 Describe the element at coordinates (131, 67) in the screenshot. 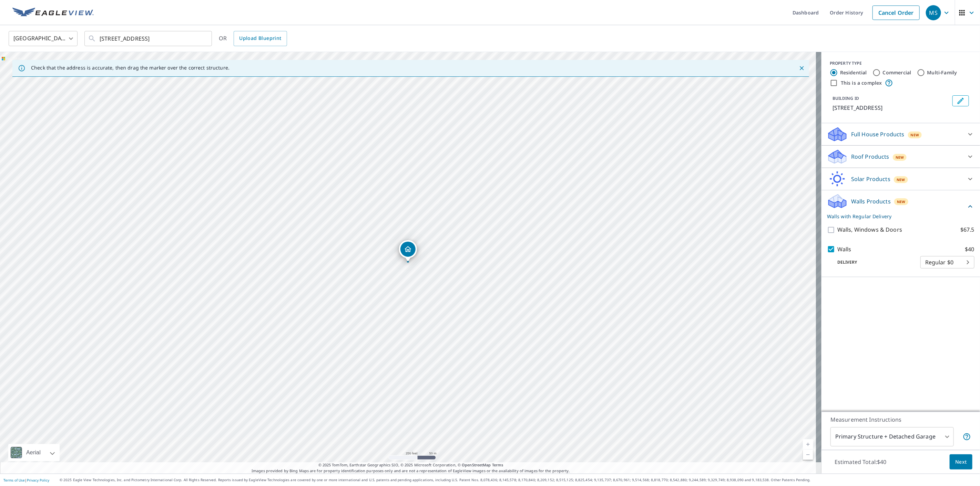

I see `p: Check that the address is accurate, then drag the marker over the correct structure.` at that location.